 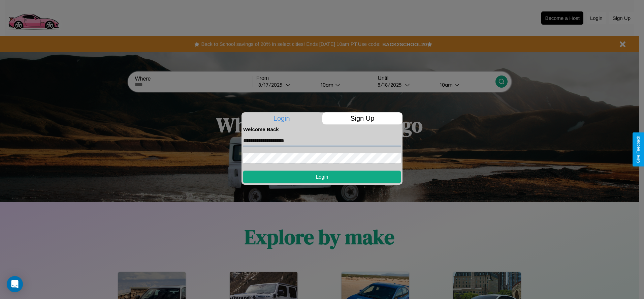 What do you see at coordinates (638, 149) in the screenshot?
I see `div: Give Feedback` at bounding box center [638, 149].